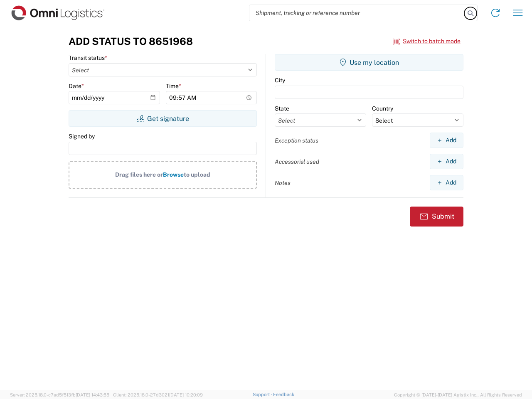  What do you see at coordinates (76, 86) in the screenshot?
I see `label: Date` at bounding box center [76, 86].